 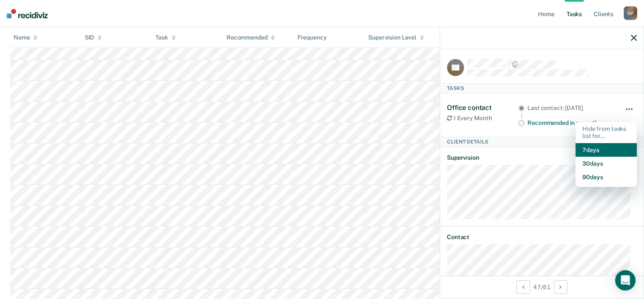 I want to click on div: Case Type, so click(x=457, y=37).